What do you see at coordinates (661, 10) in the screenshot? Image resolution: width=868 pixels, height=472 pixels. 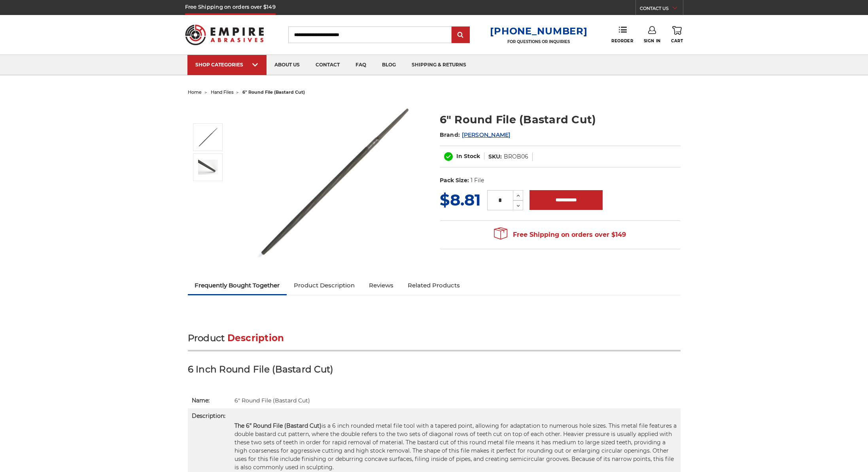 I see `a: CONTACT US` at bounding box center [661, 10].